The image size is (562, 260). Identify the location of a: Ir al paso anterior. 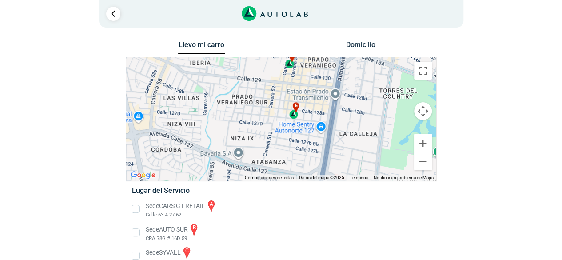
(113, 14).